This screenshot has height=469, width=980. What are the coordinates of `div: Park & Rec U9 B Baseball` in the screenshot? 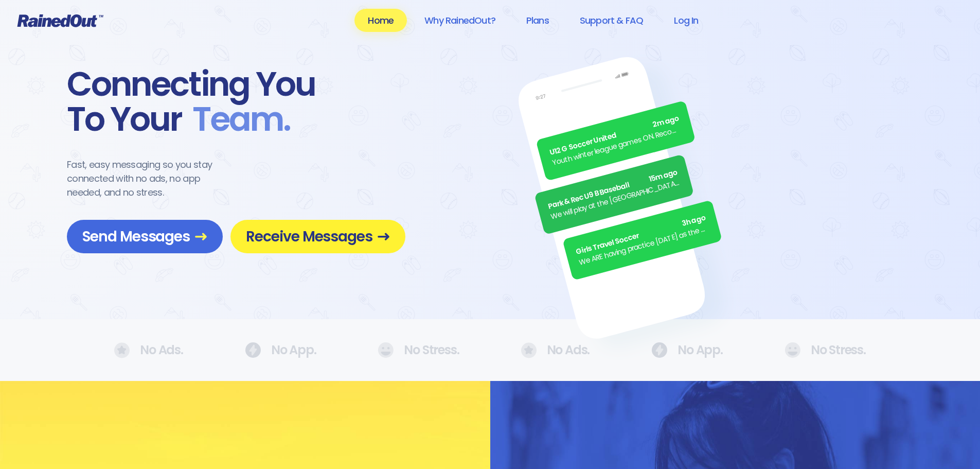 It's located at (612, 190).